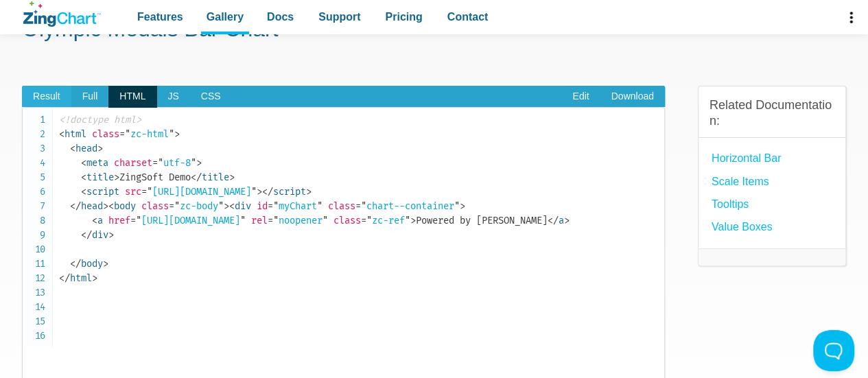 This screenshot has width=868, height=378. Describe the element at coordinates (196, 206) in the screenshot. I see `span: zc-body` at that location.